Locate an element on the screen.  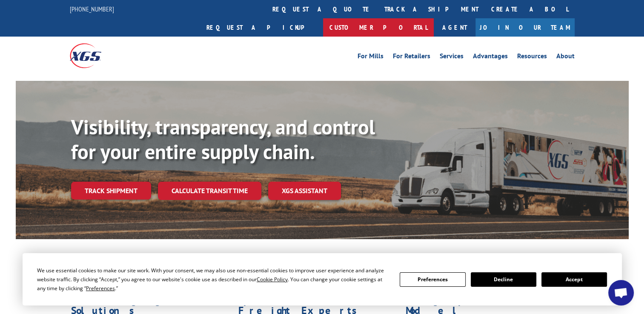
span: Preferences is located at coordinates (100, 288).